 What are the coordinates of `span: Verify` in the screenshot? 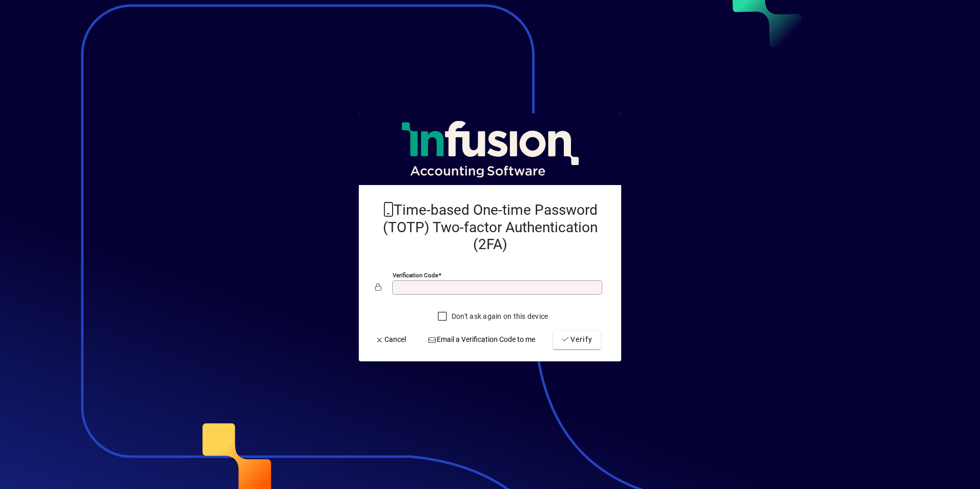 It's located at (576, 340).